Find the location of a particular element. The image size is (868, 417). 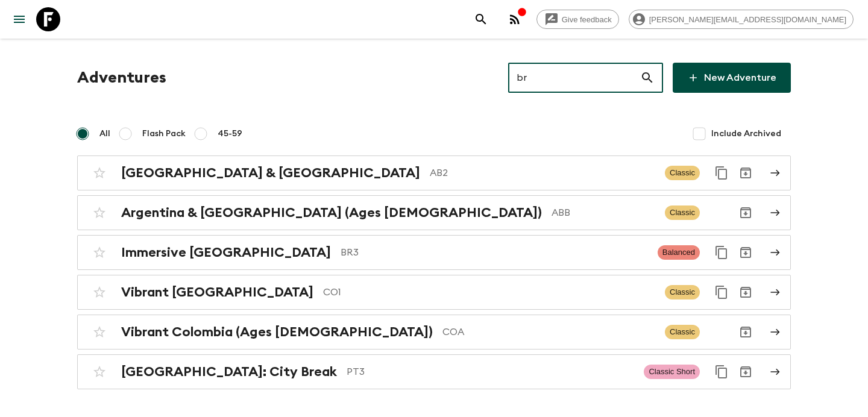

p: AB2 is located at coordinates (542, 173).